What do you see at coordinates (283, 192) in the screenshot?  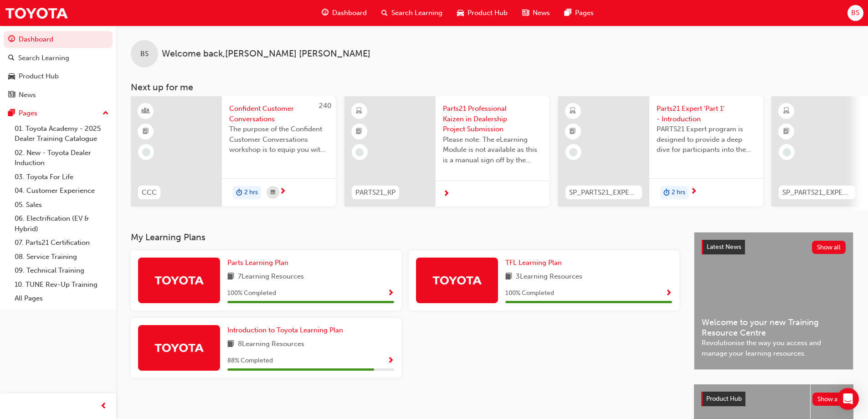 I see `span: next-icon` at bounding box center [283, 192].